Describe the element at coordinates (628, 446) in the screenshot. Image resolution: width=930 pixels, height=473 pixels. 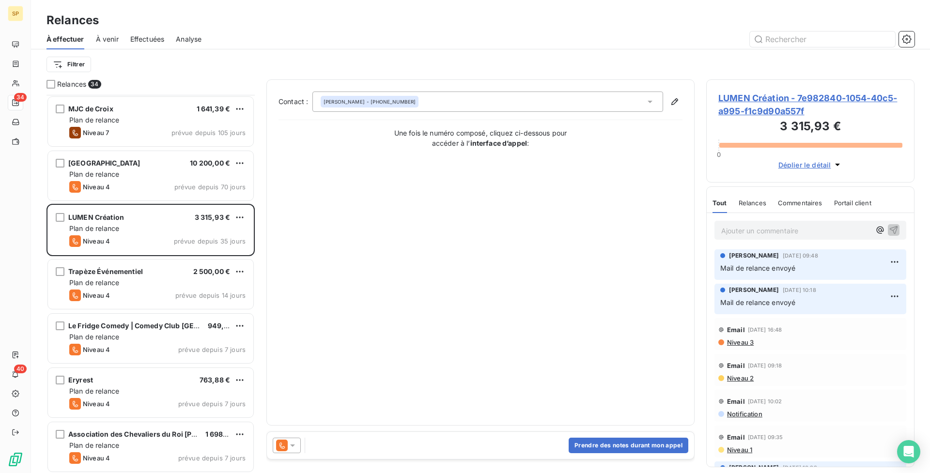
I see `button: Prendre des notes durant mon appel` at that location.